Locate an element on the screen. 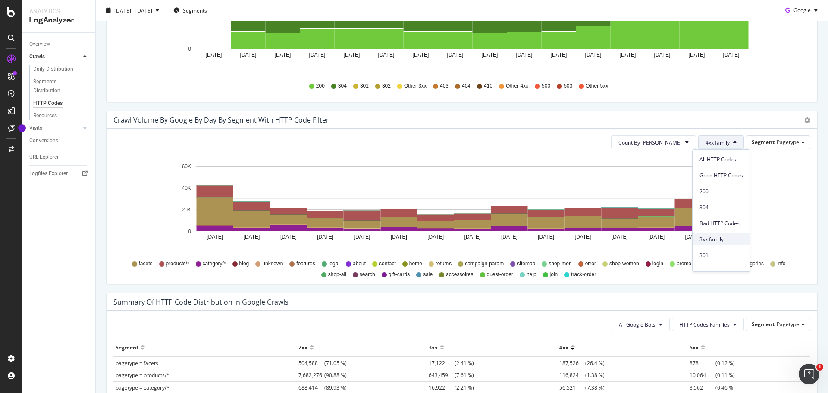 This screenshot has height=393, width=828. a: Overview is located at coordinates (59, 44).